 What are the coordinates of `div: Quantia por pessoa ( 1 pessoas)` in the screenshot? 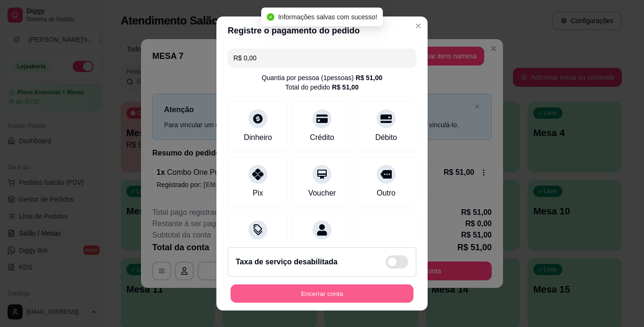 It's located at (322, 78).